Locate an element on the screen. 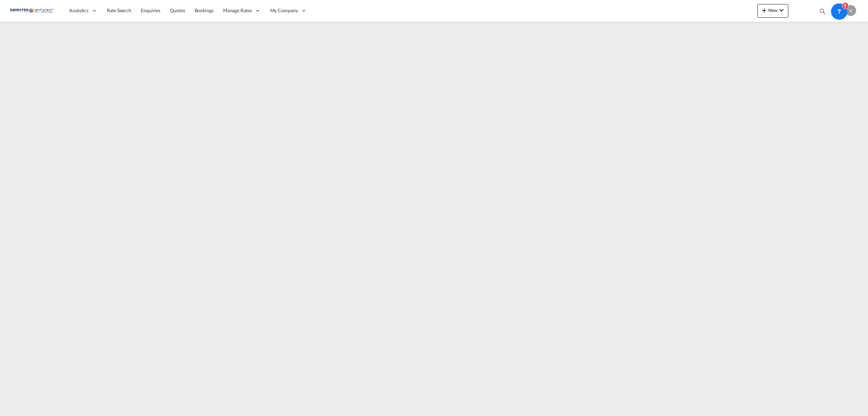  div: V is located at coordinates (851, 10).